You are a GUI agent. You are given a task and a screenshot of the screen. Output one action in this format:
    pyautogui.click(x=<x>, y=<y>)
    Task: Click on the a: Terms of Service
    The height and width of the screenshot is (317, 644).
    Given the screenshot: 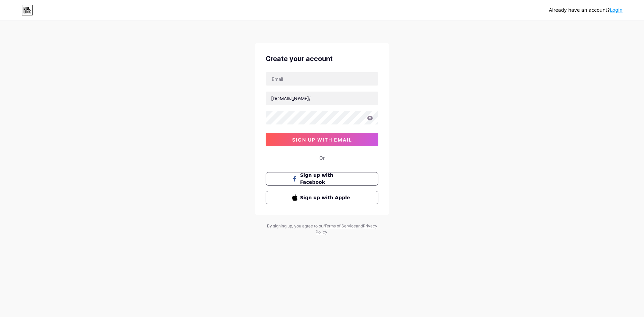 What is the action you would take?
    pyautogui.click(x=340, y=226)
    